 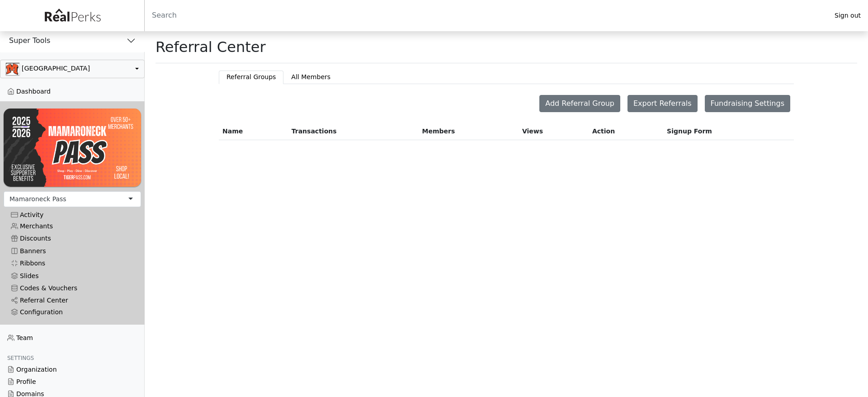 What do you see at coordinates (747, 103) in the screenshot?
I see `button: Fundraising Settings` at bounding box center [747, 103].